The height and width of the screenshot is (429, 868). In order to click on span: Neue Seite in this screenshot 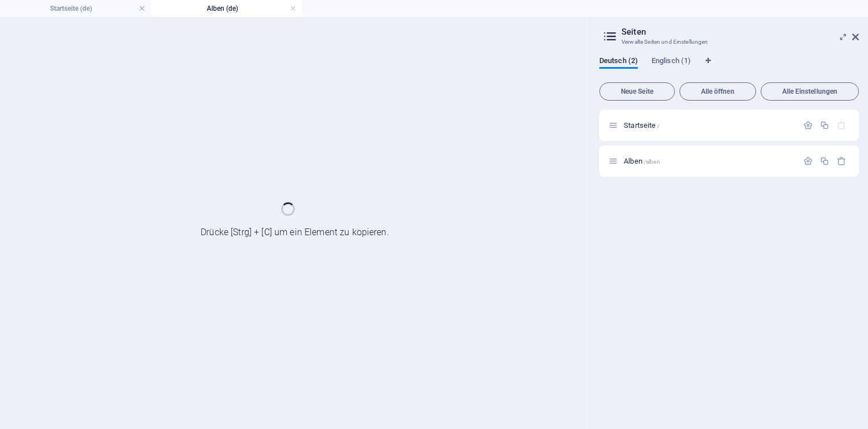, I will do `click(637, 92)`.